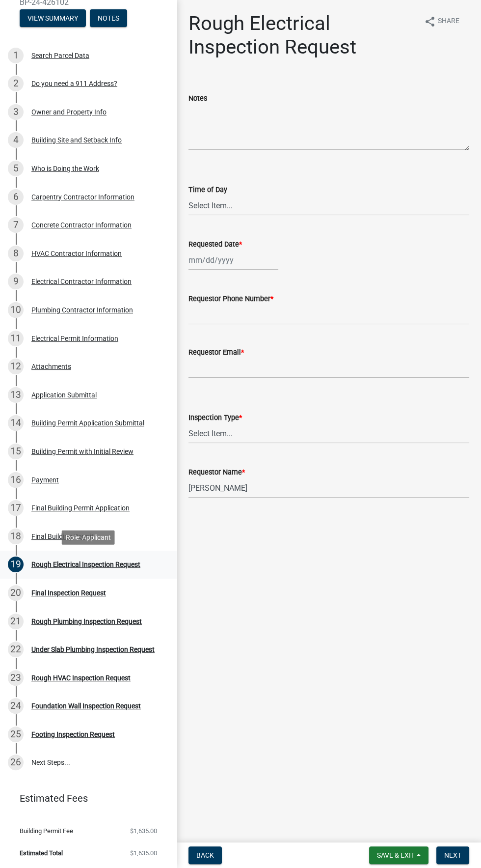 This screenshot has height=868, width=481. I want to click on div: 23, so click(15, 677).